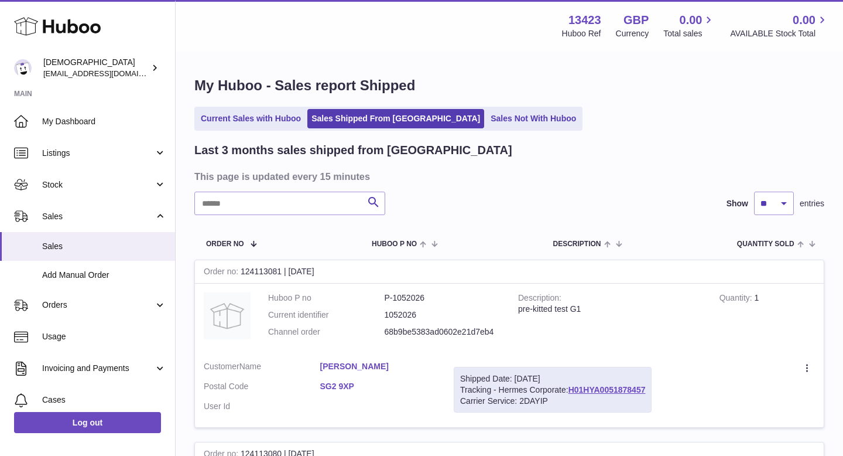 This screenshot has height=456, width=843. What do you see at coordinates (104, 121) in the screenshot?
I see `span: My Dashboard` at bounding box center [104, 121].